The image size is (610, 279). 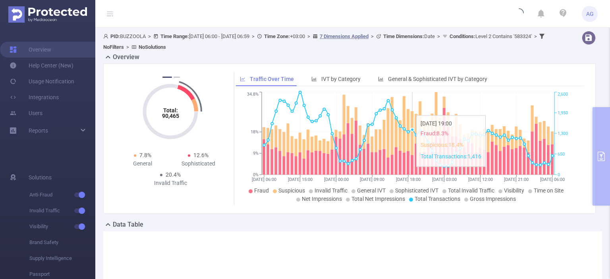 I want to click on span: Level 2 Contains '583324', so click(x=491, y=36).